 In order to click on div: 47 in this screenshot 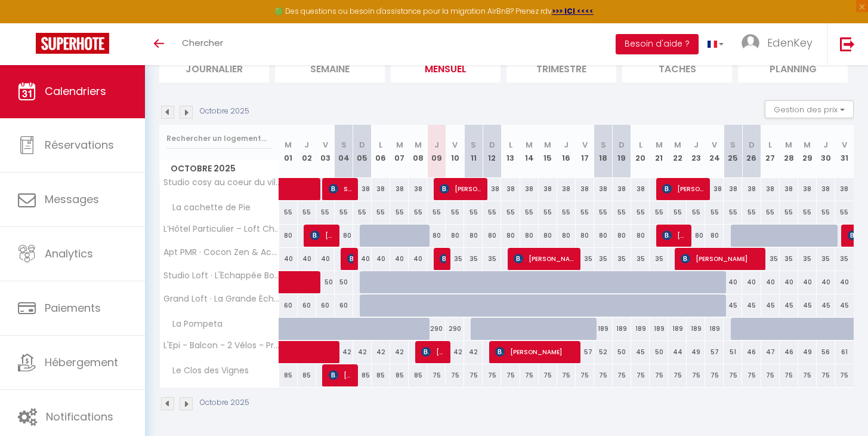, I will do `click(770, 352)`.